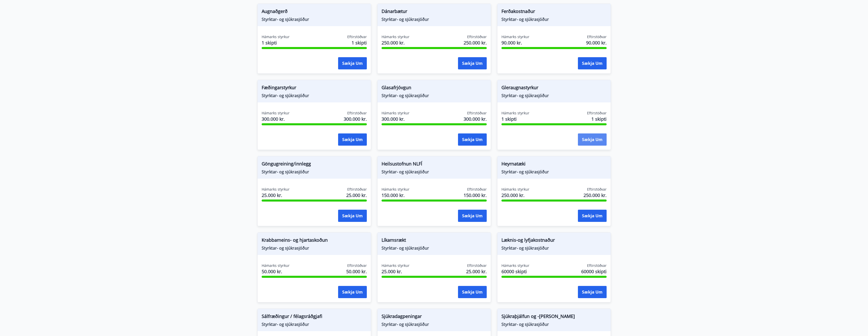 This screenshot has height=336, width=868. I want to click on span: Krabbameins- og hjartaskoðun, so click(314, 241).